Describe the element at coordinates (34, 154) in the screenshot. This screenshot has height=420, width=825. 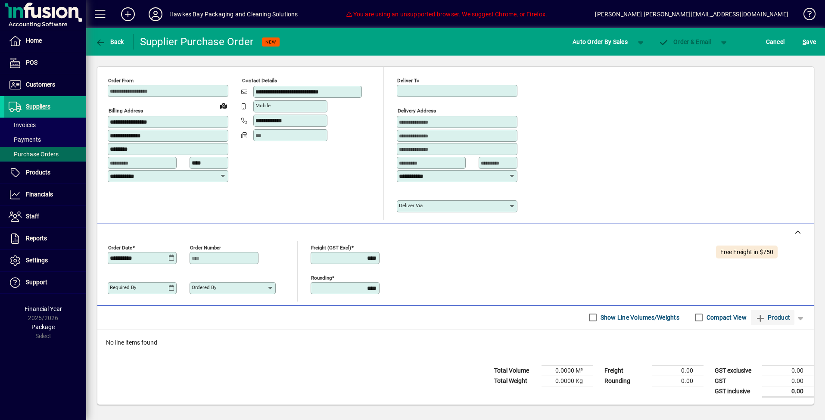
I see `span: Purchase Orders` at that location.